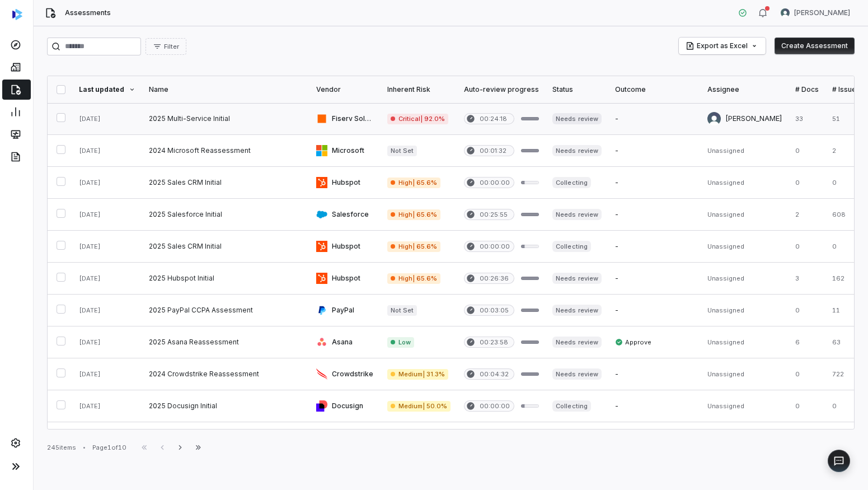 The image size is (868, 490). Describe the element at coordinates (107, 90) in the screenshot. I see `div: Last updated` at that location.